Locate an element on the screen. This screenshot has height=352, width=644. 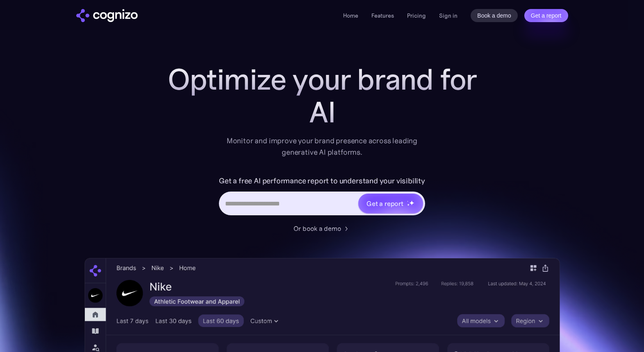
a: Home is located at coordinates (350, 16).